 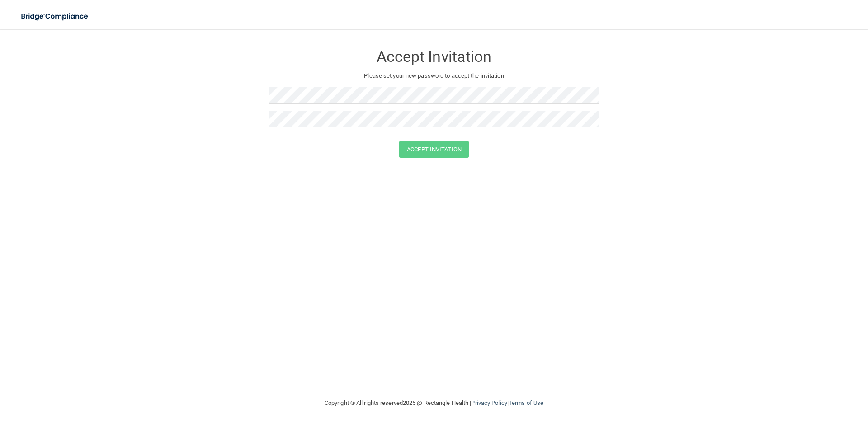 What do you see at coordinates (526, 403) in the screenshot?
I see `a: Terms of Use` at bounding box center [526, 403].